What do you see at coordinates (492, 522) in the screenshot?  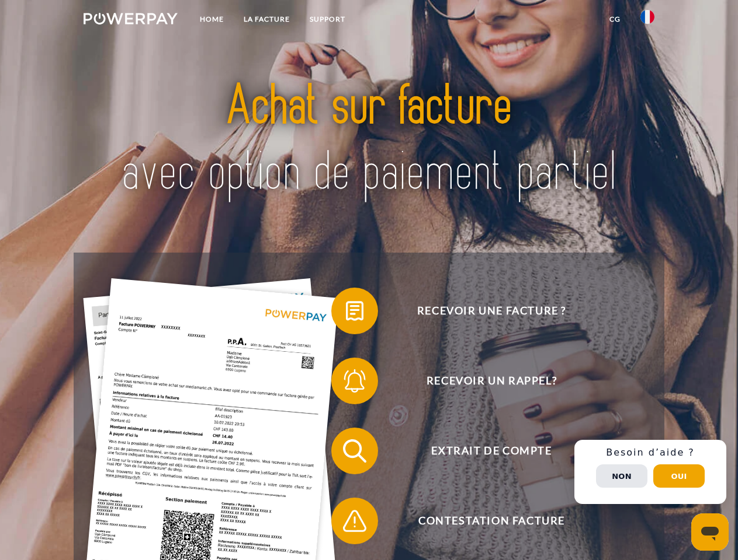 I see `span: Contestation Facture` at bounding box center [492, 522].